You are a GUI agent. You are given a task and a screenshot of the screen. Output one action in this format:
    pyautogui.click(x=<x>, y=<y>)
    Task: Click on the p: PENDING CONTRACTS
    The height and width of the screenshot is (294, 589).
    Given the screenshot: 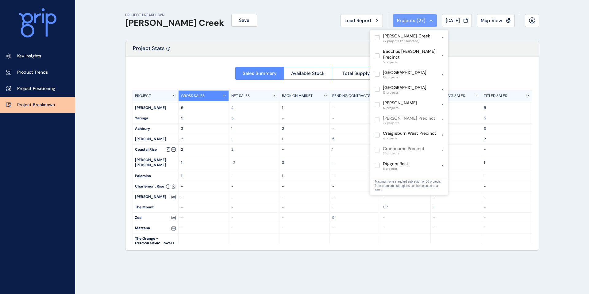 What is the action you would take?
    pyautogui.click(x=351, y=96)
    